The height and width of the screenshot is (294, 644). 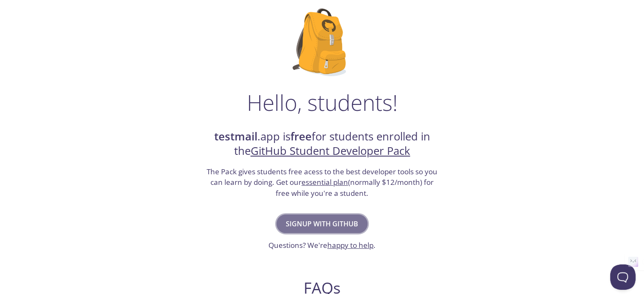 I want to click on img: github-student-backpack.png, so click(x=322, y=42).